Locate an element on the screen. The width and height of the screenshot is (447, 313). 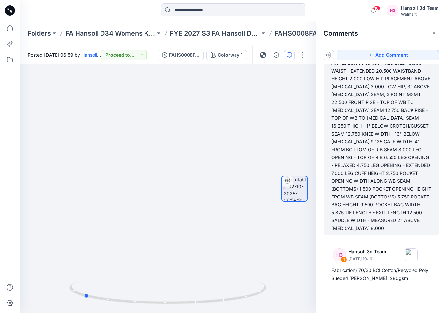
button: FAHS0008FA26_MPCI SC_RIB CUFF SWEATPANT is located at coordinates (181, 55).